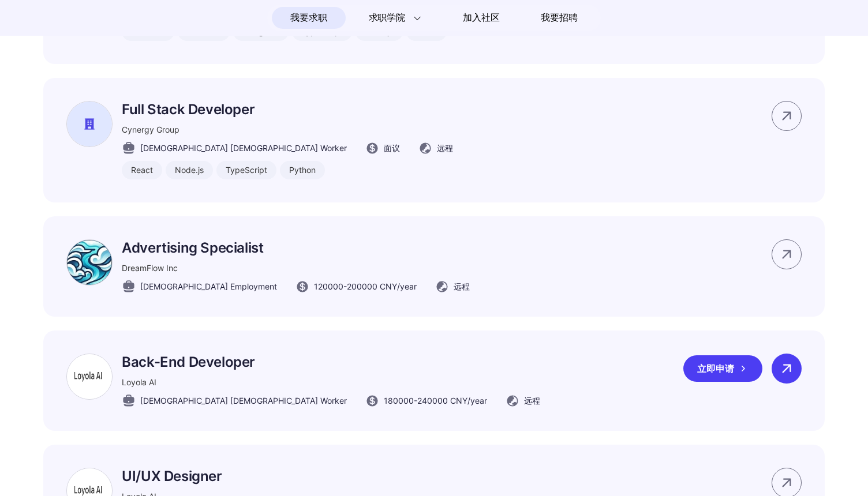 The image size is (868, 496). What do you see at coordinates (559, 18) in the screenshot?
I see `span: 我要招聘` at bounding box center [559, 18].